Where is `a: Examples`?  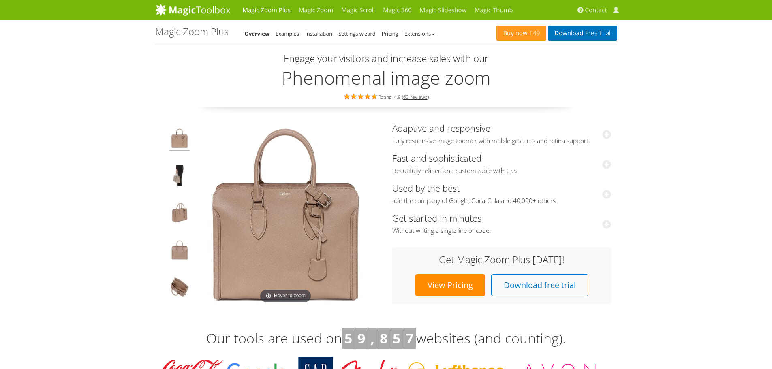
a: Examples is located at coordinates (287, 34).